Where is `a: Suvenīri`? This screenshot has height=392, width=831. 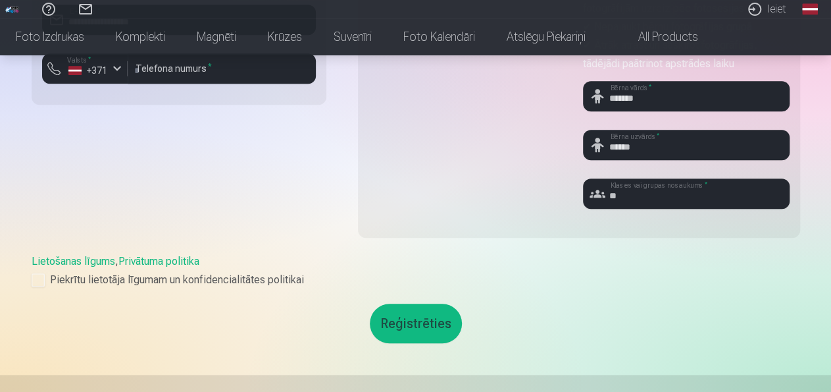
a: Suvenīri is located at coordinates (353, 37).